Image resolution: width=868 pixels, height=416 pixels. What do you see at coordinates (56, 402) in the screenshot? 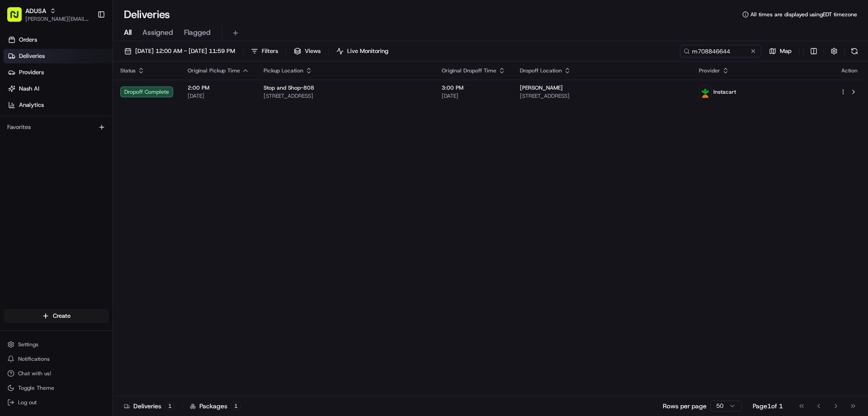
I see `button: Log out` at bounding box center [56, 402].